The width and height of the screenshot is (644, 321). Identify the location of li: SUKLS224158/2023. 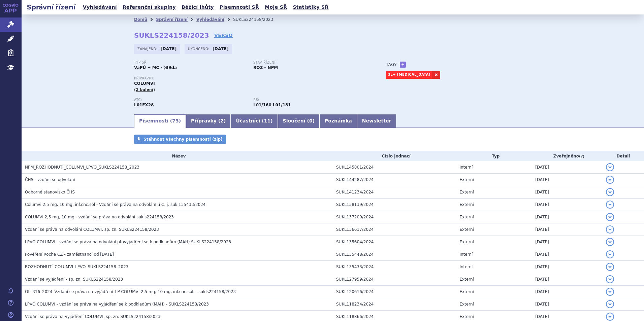
(258, 20).